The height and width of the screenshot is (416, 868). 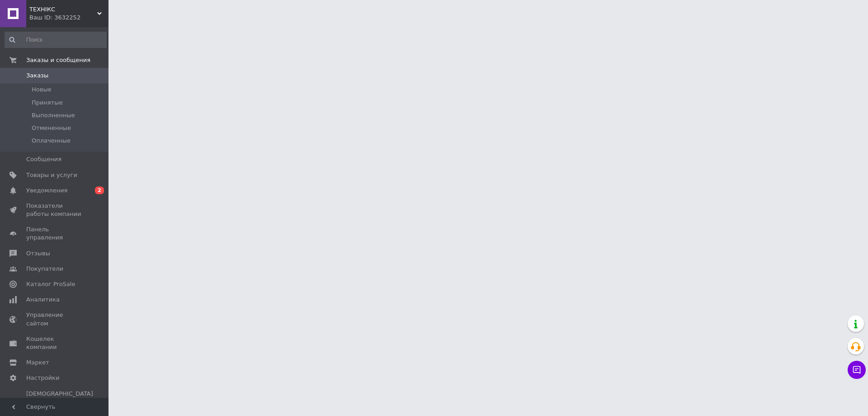 I want to click on span: Кошелек компании, so click(x=55, y=343).